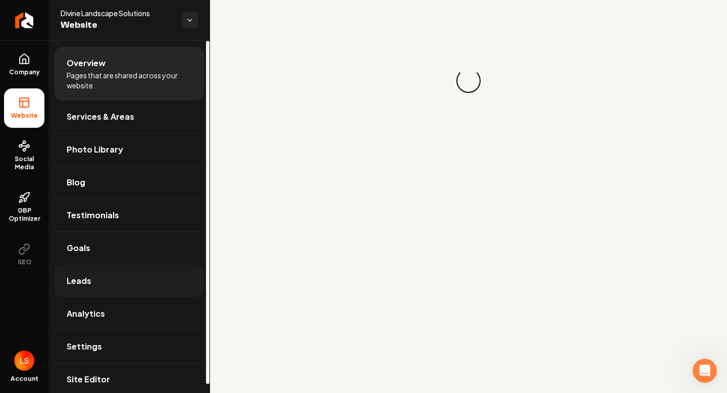 The image size is (727, 393). What do you see at coordinates (78, 248) in the screenshot?
I see `span: Goals` at bounding box center [78, 248].